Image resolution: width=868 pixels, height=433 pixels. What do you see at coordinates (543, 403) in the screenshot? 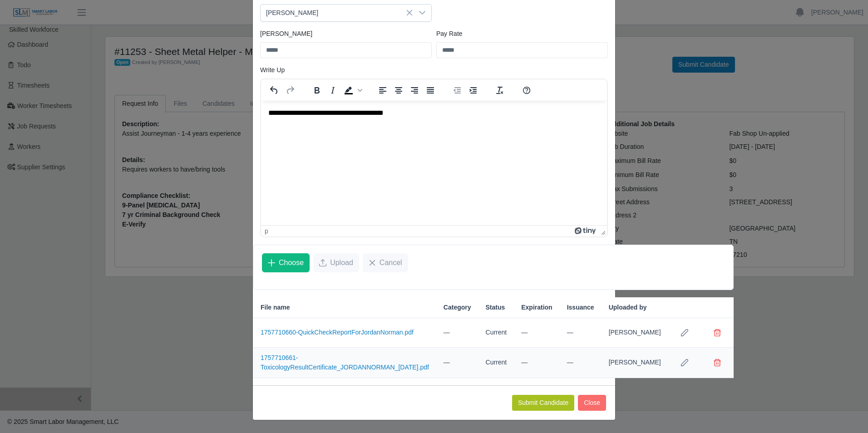
I see `button: Submit Candidate` at bounding box center [543, 403].